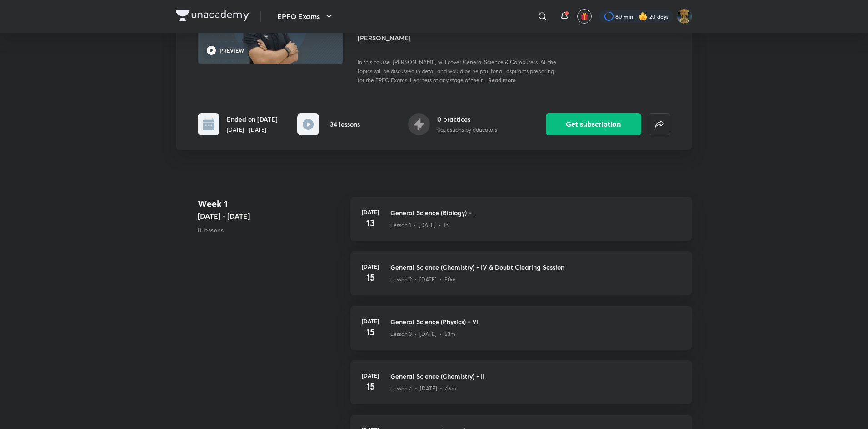 This screenshot has width=868, height=429. What do you see at coordinates (271, 230) in the screenshot?
I see `p: 8 lessons` at bounding box center [271, 230].